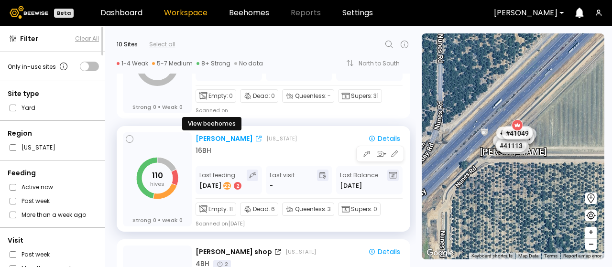 The height and width of the screenshot is (267, 612). What do you see at coordinates (157, 184) in the screenshot?
I see `tspan: hives` at bounding box center [157, 184].